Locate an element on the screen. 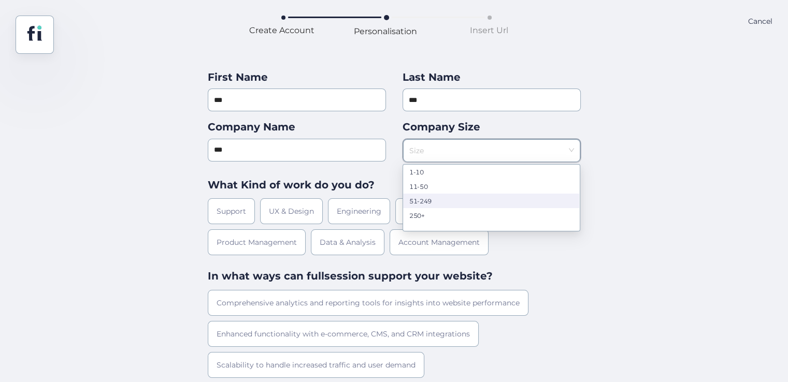 The height and width of the screenshot is (382, 788). div: Personalisation is located at coordinates (386, 31).